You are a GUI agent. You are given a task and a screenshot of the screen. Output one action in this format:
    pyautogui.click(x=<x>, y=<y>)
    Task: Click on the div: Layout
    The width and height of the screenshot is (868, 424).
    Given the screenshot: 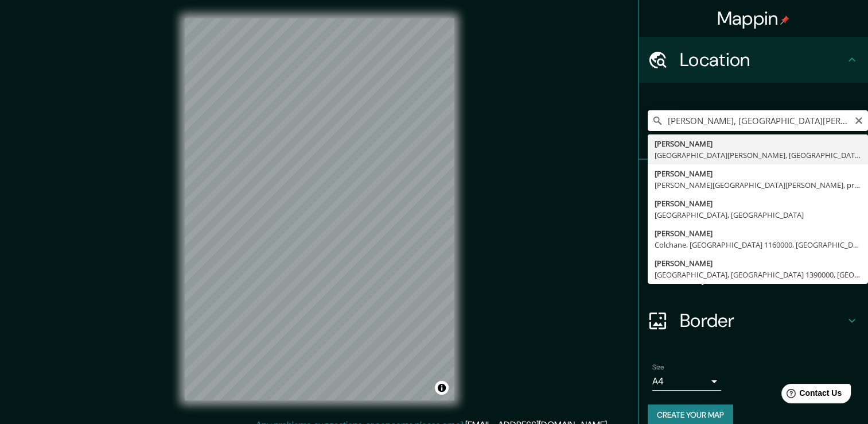 What is the action you would take?
    pyautogui.click(x=753, y=274)
    